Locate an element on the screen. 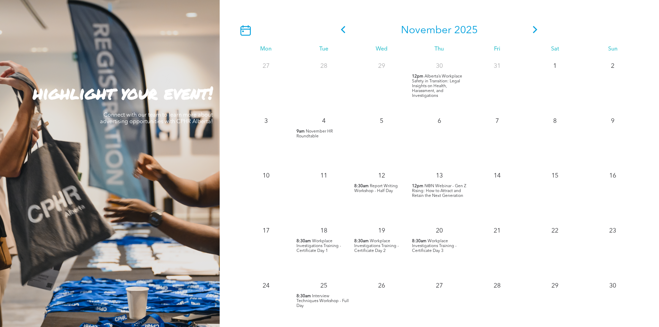 Image resolution: width=659 pixels, height=327 pixels. p: 19 is located at coordinates (381, 231).